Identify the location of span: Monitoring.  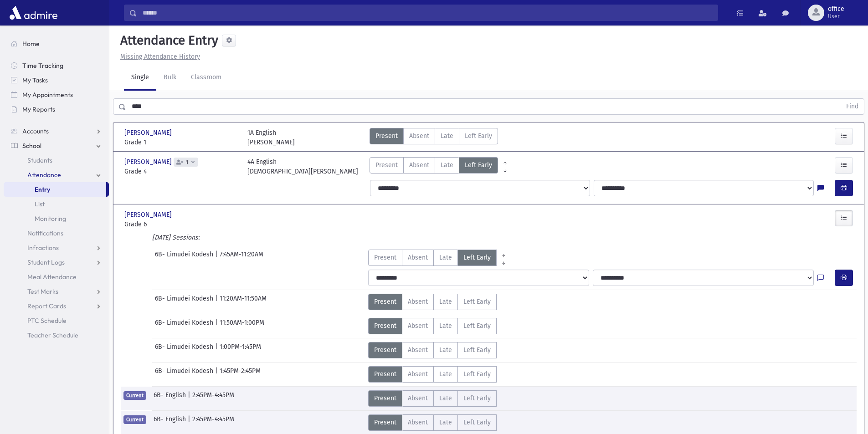
(51, 219).